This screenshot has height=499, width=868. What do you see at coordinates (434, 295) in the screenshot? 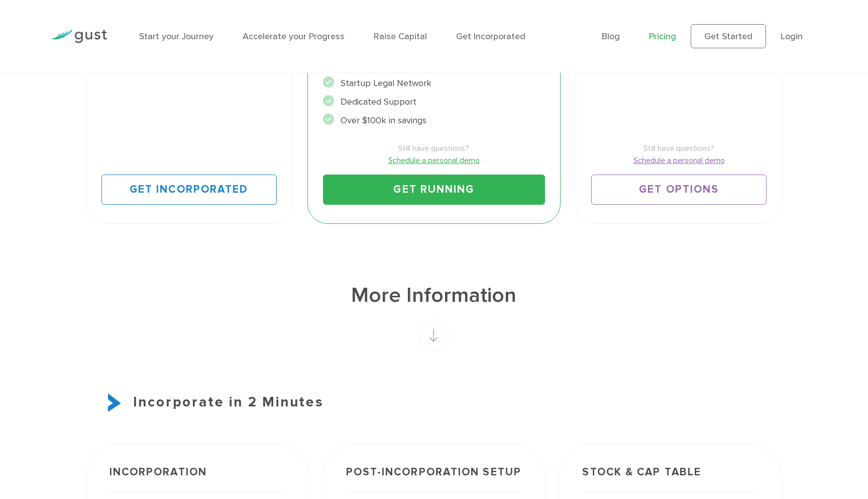
I see `h1: More Information` at bounding box center [434, 295].